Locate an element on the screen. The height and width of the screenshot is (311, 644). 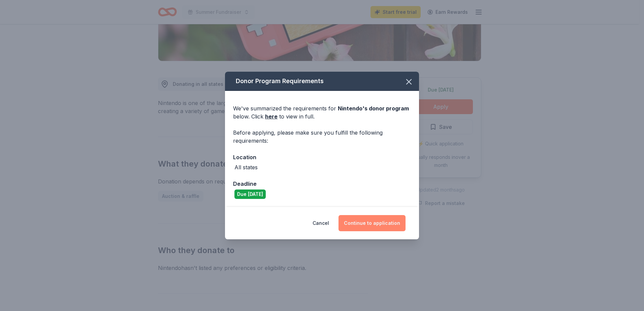
button: Cancel is located at coordinates (321, 223).